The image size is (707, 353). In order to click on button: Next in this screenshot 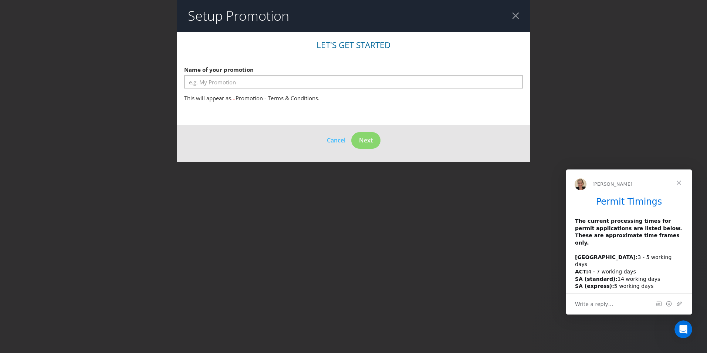, I will do `click(366, 140)`.